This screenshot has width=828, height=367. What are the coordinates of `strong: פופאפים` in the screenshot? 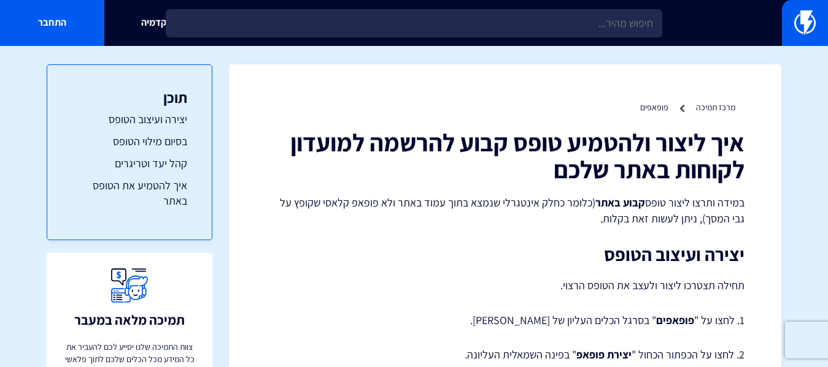 It's located at (675, 320).